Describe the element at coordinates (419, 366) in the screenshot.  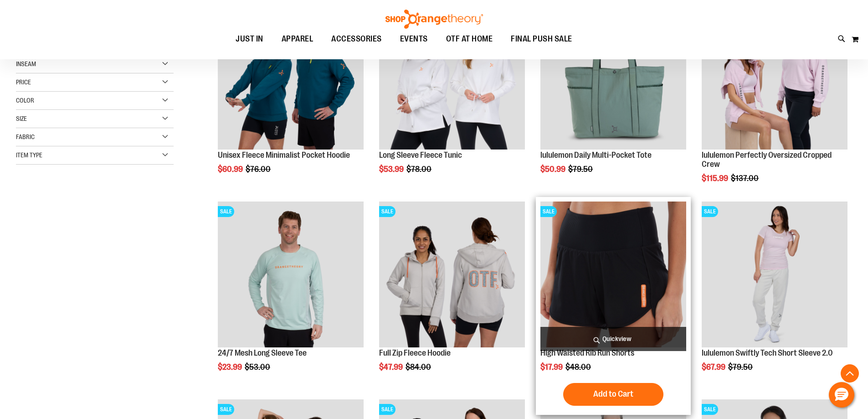
I see `span: $84.00` at that location.